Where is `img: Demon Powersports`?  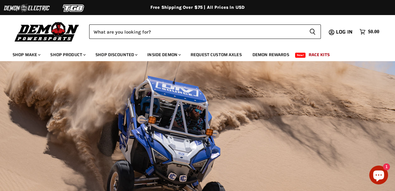
img: Demon Powersports is located at coordinates (47, 31).